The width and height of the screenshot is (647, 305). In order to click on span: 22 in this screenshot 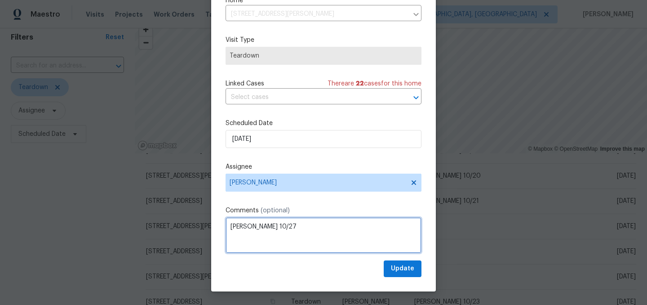, I will do `click(360, 84)`.